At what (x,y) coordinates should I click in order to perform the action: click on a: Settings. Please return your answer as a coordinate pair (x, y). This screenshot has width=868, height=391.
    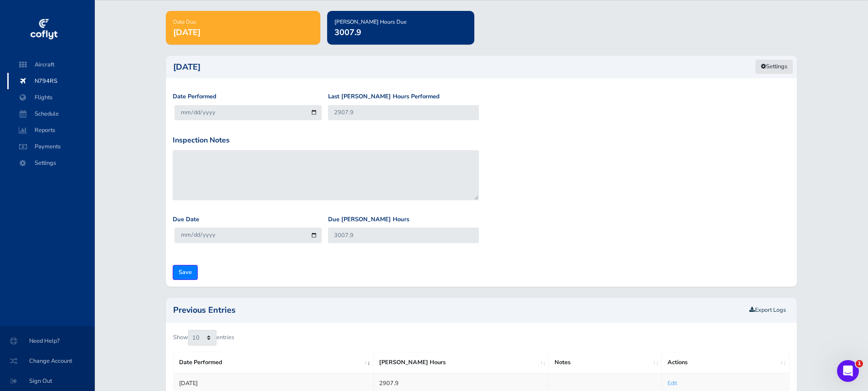
    Looking at the image, I should click on (775, 67).